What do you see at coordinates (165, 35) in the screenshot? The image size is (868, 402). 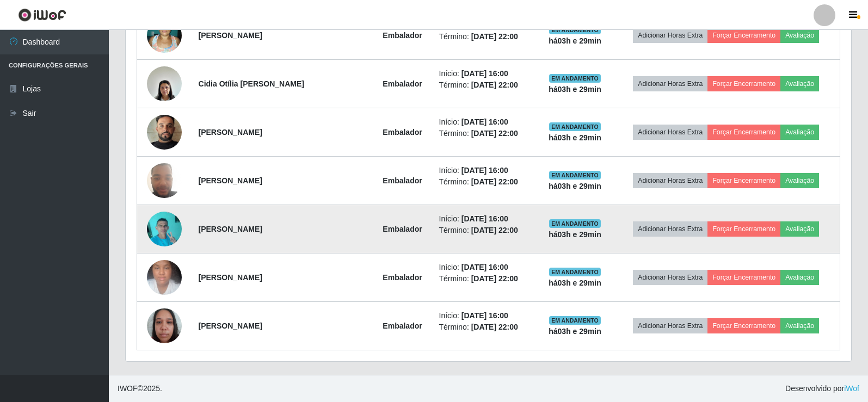 I see `img: 1677665450683.jpeg` at bounding box center [165, 35].